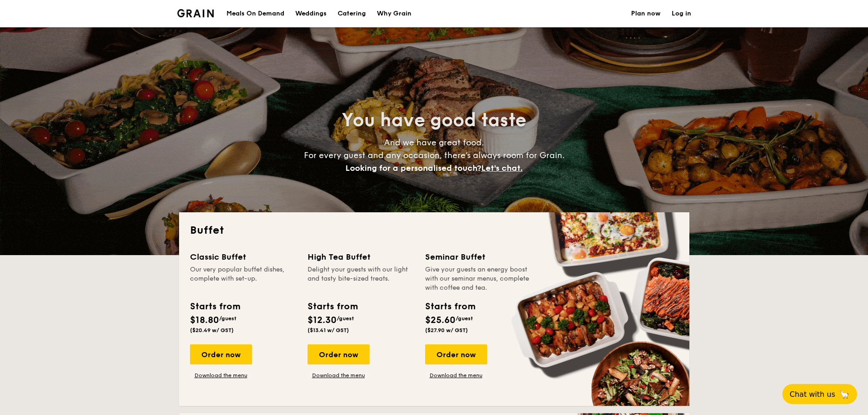 This screenshot has height=415, width=868. What do you see at coordinates (244, 257) in the screenshot?
I see `div: Classic Buffet` at bounding box center [244, 257].